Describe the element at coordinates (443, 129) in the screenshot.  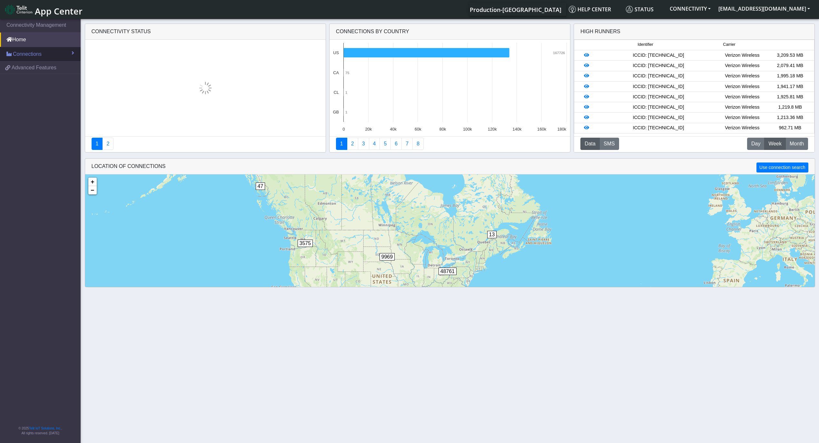
I see `text: 80k` at that location.